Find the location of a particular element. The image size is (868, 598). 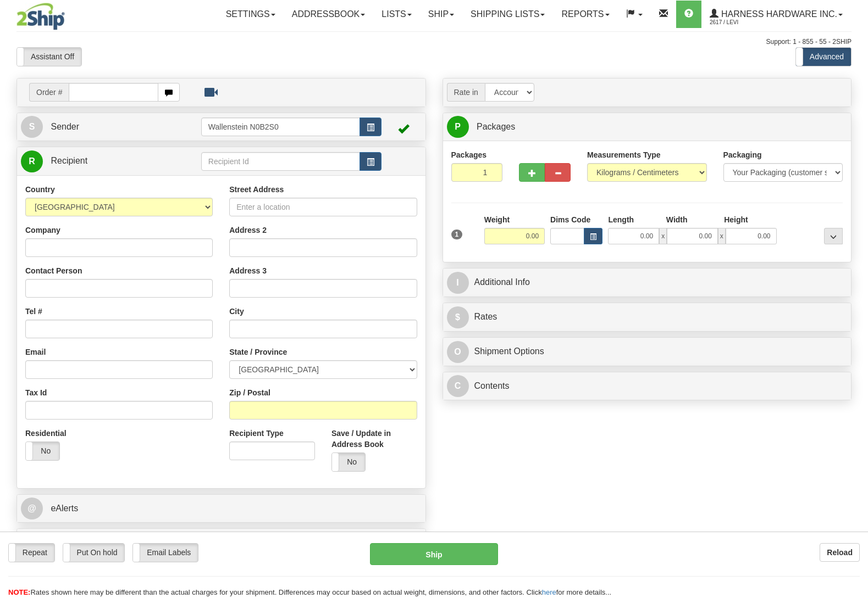

label: Email is located at coordinates (35, 352).